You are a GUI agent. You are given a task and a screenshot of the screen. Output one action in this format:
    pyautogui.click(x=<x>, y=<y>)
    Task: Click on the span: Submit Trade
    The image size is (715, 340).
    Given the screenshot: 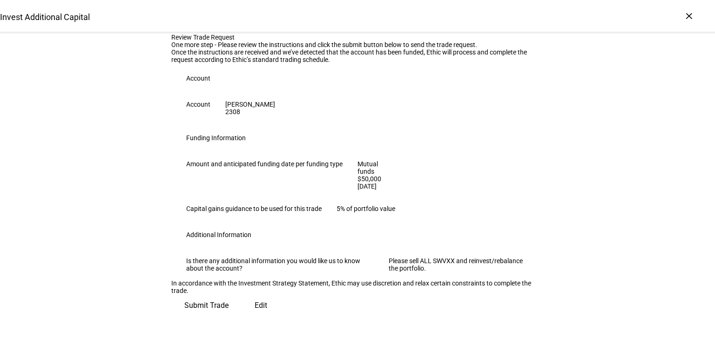 What is the action you would take?
    pyautogui.click(x=206, y=306)
    